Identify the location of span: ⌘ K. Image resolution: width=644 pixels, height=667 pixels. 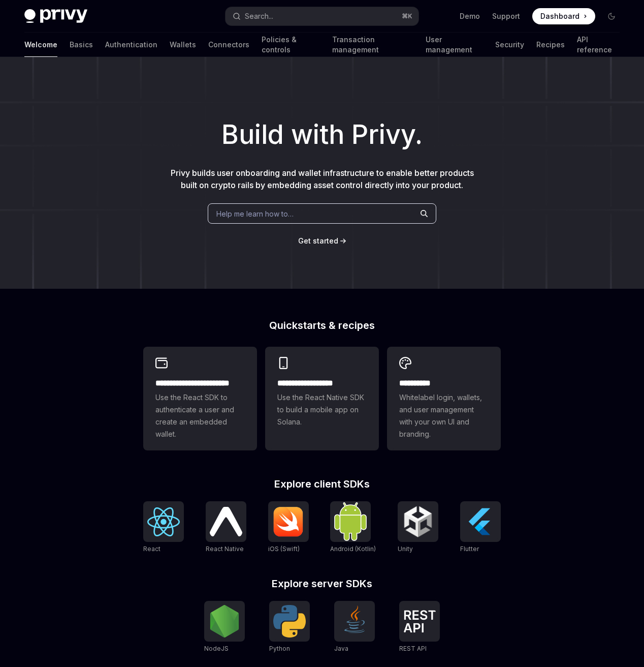
(407, 17).